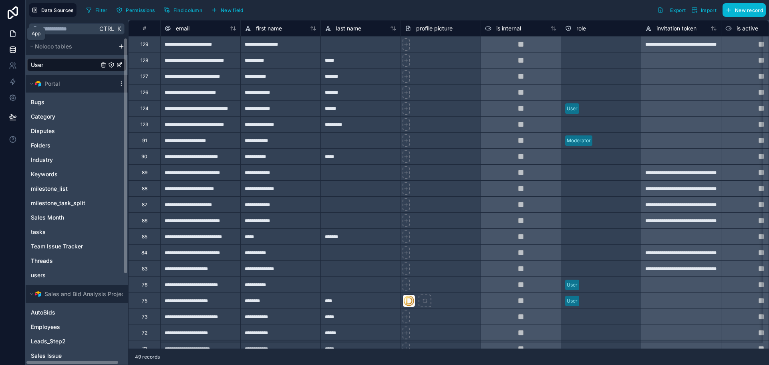 The width and height of the screenshot is (769, 365). What do you see at coordinates (119, 29) in the screenshot?
I see `span: K` at bounding box center [119, 29].